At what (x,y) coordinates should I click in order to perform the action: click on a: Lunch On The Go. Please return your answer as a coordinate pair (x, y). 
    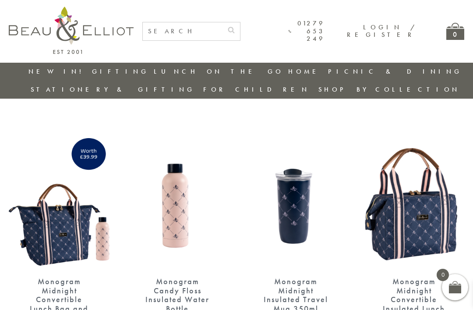
    Looking at the image, I should click on (219, 71).